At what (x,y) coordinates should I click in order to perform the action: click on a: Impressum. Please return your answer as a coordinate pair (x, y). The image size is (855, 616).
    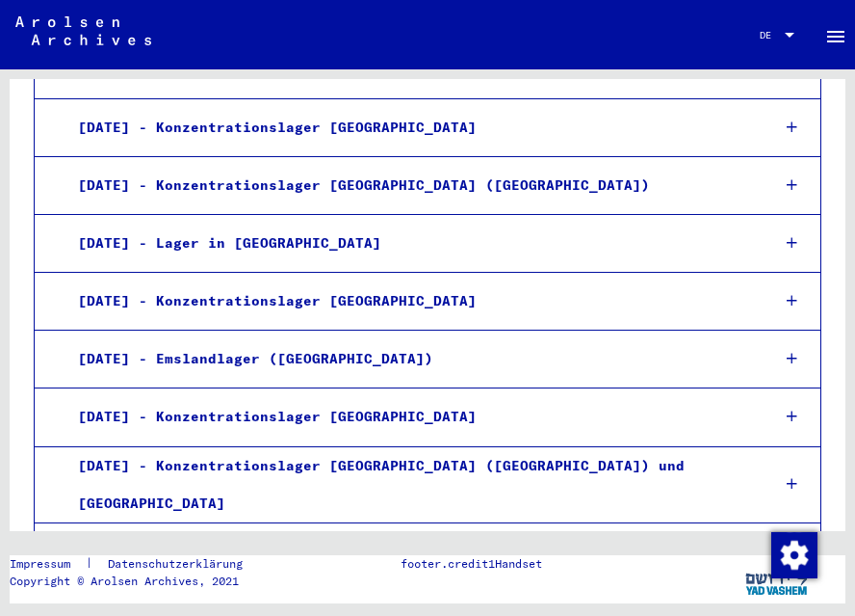
    Looking at the image, I should click on (48, 564).